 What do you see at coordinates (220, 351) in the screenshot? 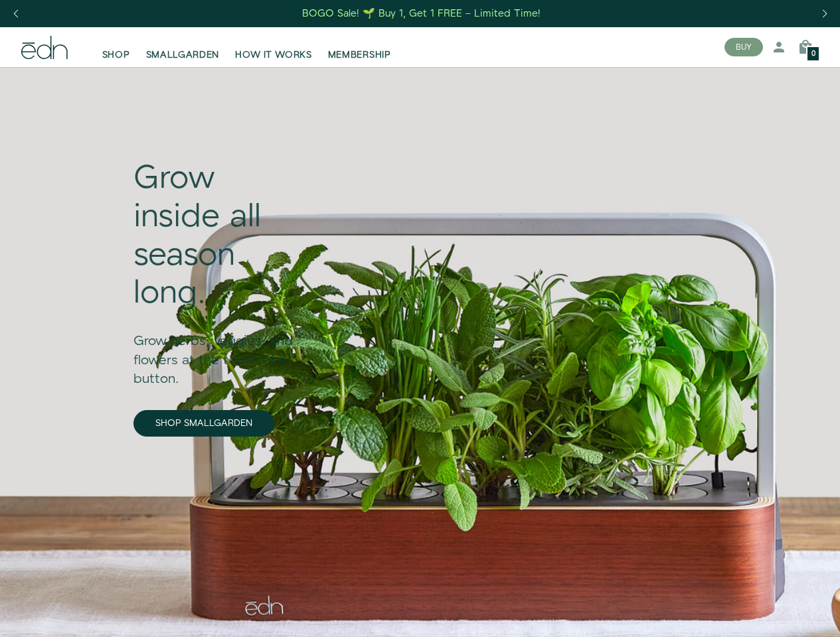
I see `div: Grow herbs, veggies, and flowers at the touch of a button.` at bounding box center [220, 351].